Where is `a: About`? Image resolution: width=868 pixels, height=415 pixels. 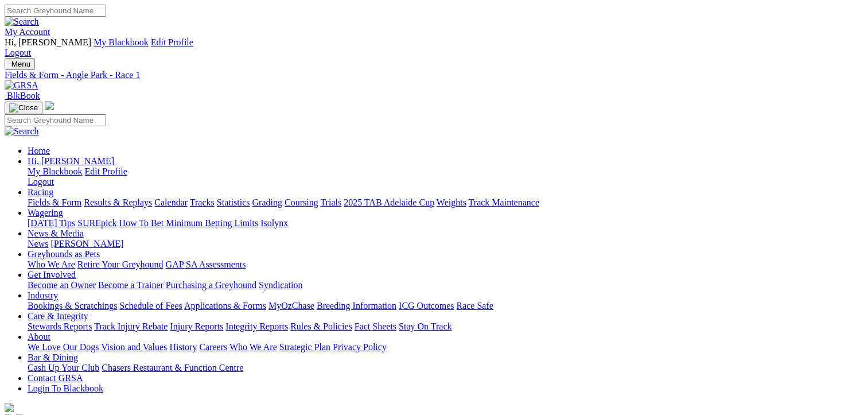 a: About is located at coordinates (39, 336).